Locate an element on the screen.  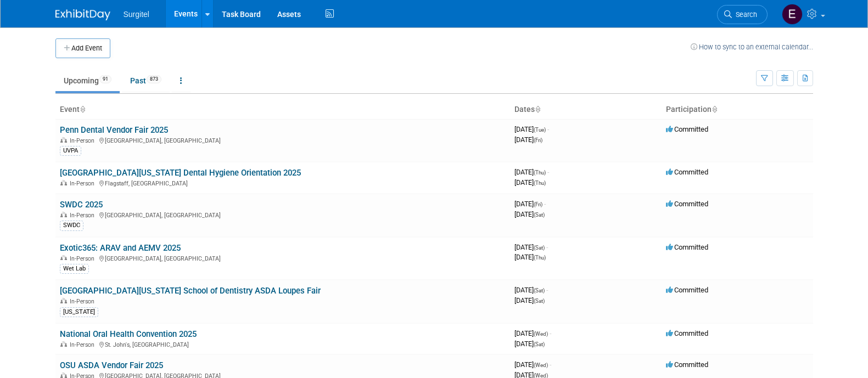
a: Penn Dental Vendor Fair 2025 is located at coordinates (114, 130).